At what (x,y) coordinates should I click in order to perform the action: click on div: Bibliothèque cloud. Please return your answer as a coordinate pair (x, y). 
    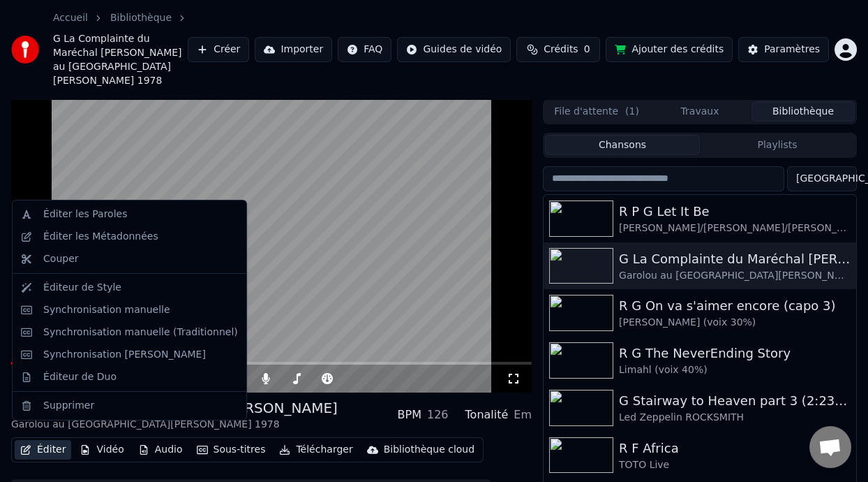
    Looking at the image, I should click on (429, 450).